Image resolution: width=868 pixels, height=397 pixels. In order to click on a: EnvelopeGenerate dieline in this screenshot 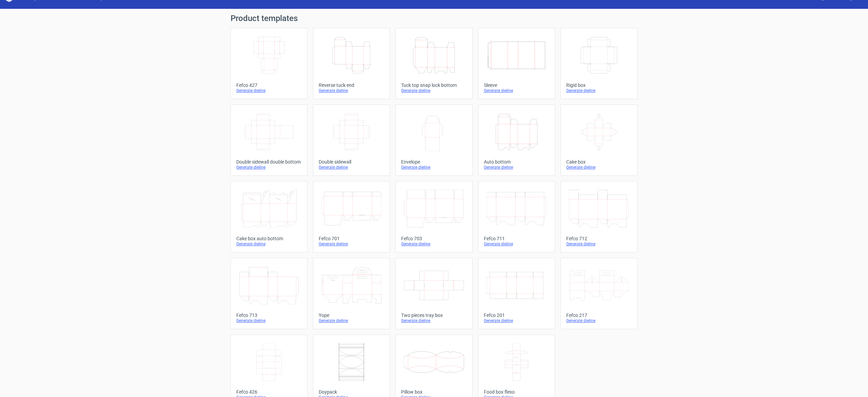, I will do `click(433, 140)`.